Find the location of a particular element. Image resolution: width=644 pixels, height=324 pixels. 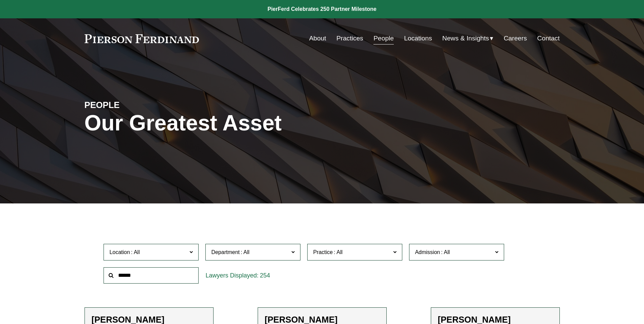

a: Contact is located at coordinates (549, 39).